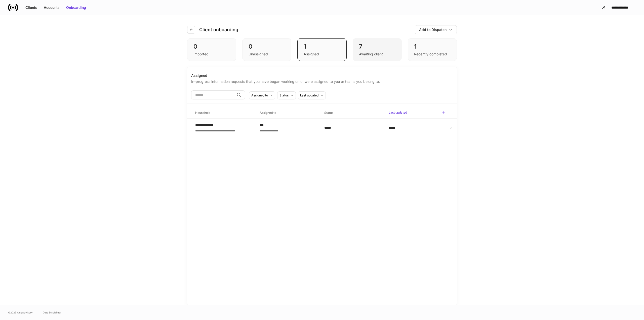 The image size is (644, 320). Describe the element at coordinates (352, 113) in the screenshot. I see `span: Status` at that location.